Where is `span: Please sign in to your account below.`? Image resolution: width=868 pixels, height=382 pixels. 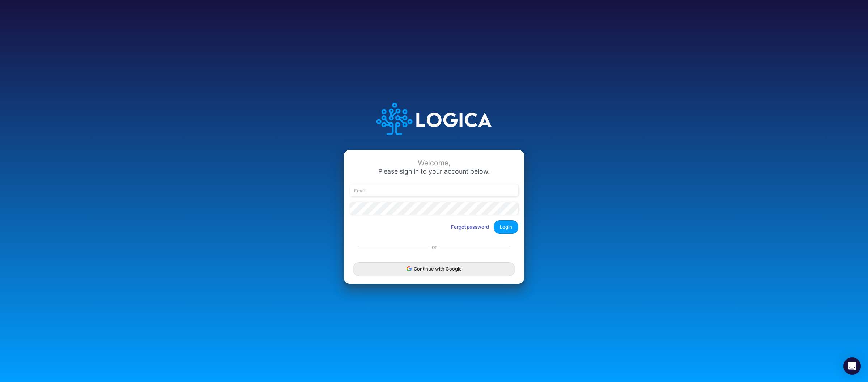
span: Please sign in to your account below. is located at coordinates (434, 171).